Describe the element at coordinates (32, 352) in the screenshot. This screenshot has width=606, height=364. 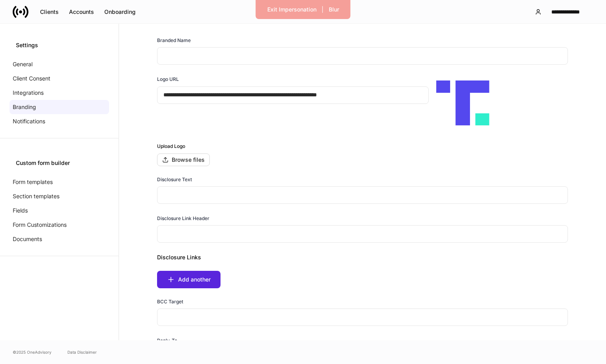
I see `span: © 2025 OneAdvisory` at that location.